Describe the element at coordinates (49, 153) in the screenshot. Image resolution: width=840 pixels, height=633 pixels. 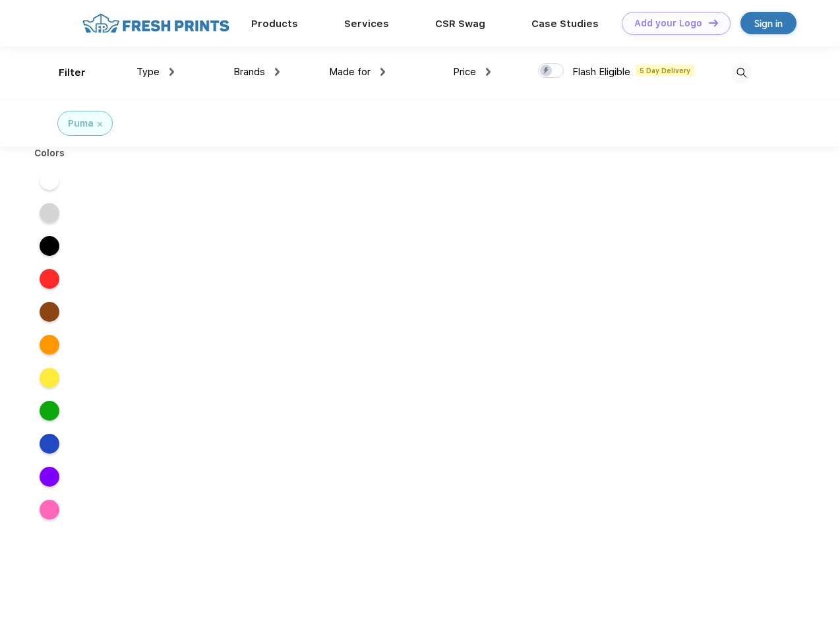
I see `div: Colors` at that location.